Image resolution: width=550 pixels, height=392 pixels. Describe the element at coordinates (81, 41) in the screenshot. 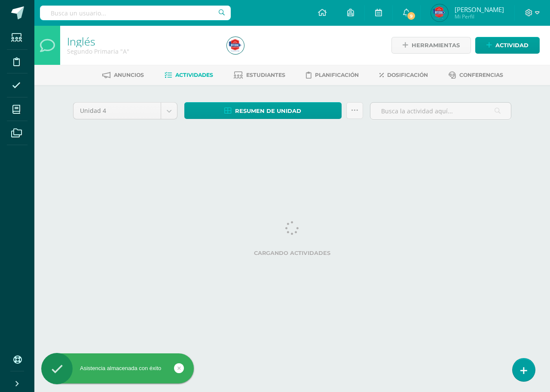

I see `a: Inglés` at that location.